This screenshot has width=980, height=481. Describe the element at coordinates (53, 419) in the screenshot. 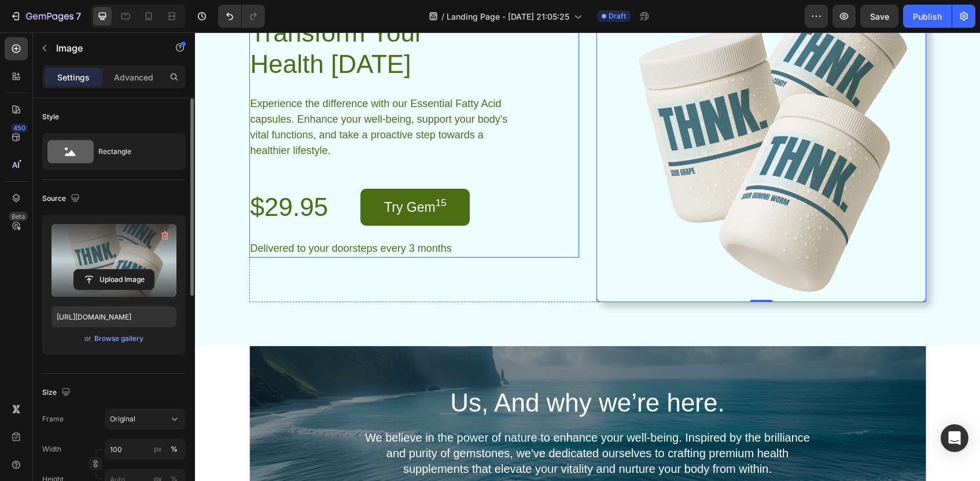

I see `label: Frame` at that location.